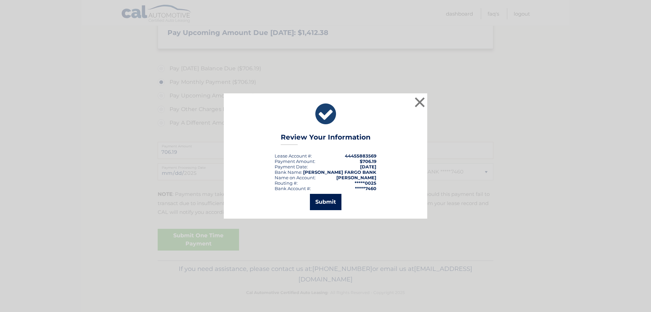  Describe the element at coordinates (295, 177) in the screenshot. I see `div: Name on Account:` at that location.